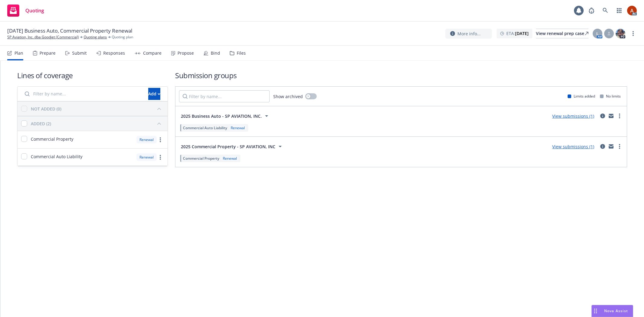 The height and width of the screenshot is (317, 644). I want to click on span: 2025 Commercial Property - SP AVIATION, INC, so click(228, 147).